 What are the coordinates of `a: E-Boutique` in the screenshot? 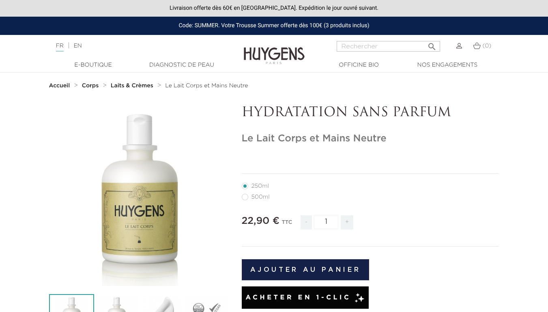 It's located at (93, 65).